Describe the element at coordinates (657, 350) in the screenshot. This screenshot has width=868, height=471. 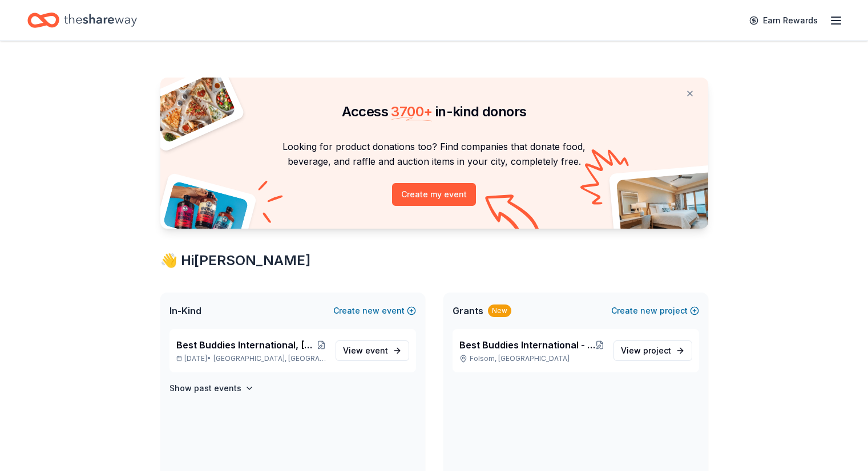
I see `span: project` at that location.